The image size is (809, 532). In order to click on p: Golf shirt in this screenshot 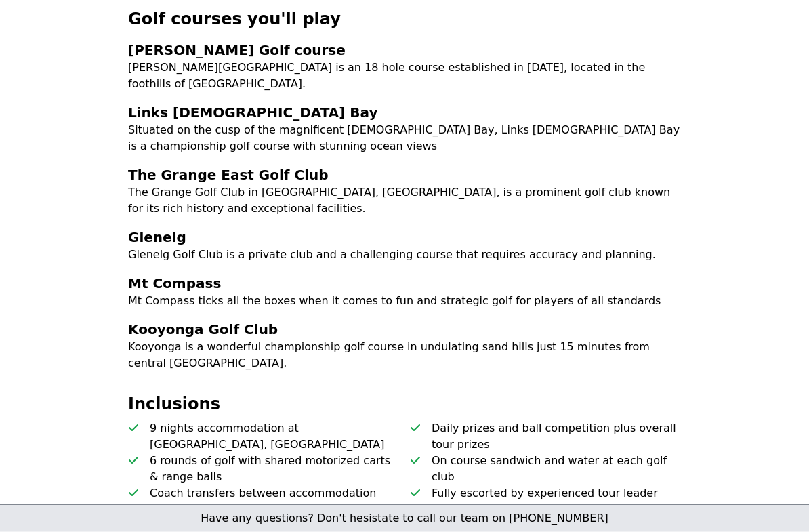, I will do `click(456, 510)`.